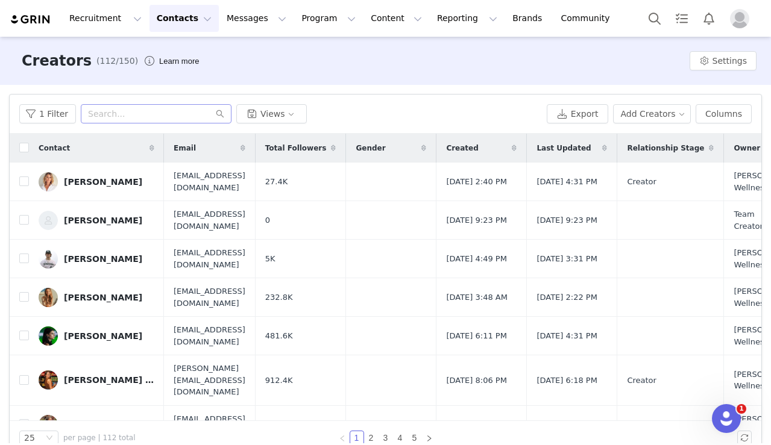 The height and width of the screenshot is (445, 771). Describe the element at coordinates (117, 61) in the screenshot. I see `span: (112/150)` at that location.